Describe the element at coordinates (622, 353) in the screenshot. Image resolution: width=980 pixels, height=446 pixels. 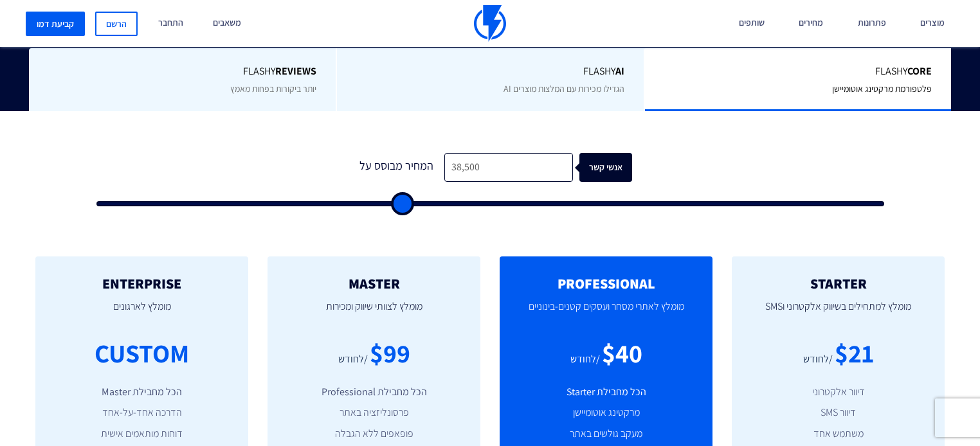
I see `div: $40` at that location.